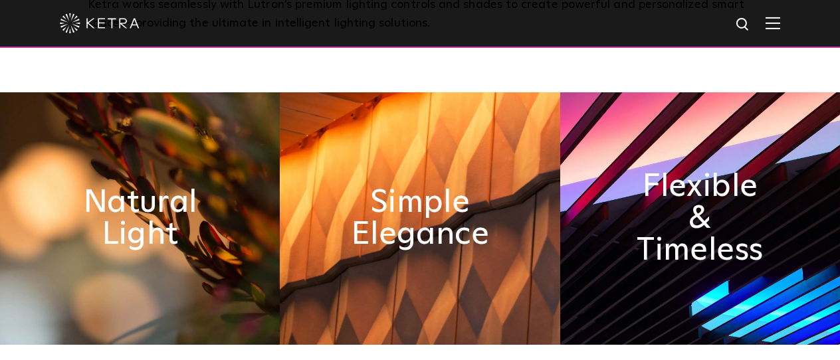 The image size is (840, 360). Describe the element at coordinates (743, 25) in the screenshot. I see `img: search icon` at that location.